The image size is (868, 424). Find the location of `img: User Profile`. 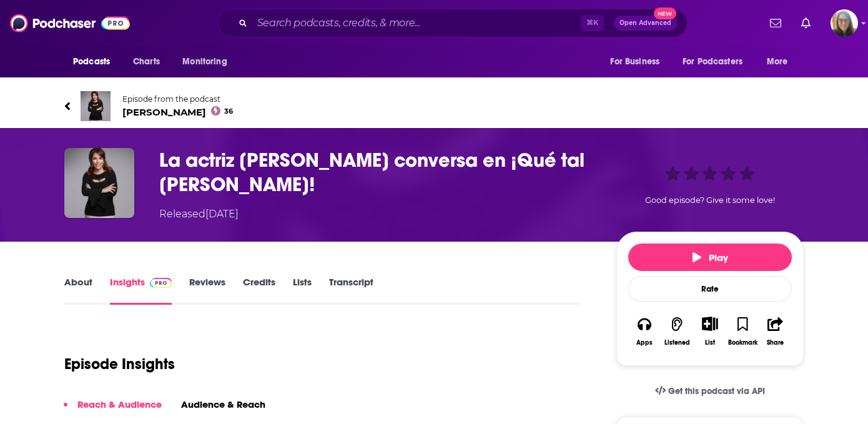

img: User Profile is located at coordinates (844, 24).